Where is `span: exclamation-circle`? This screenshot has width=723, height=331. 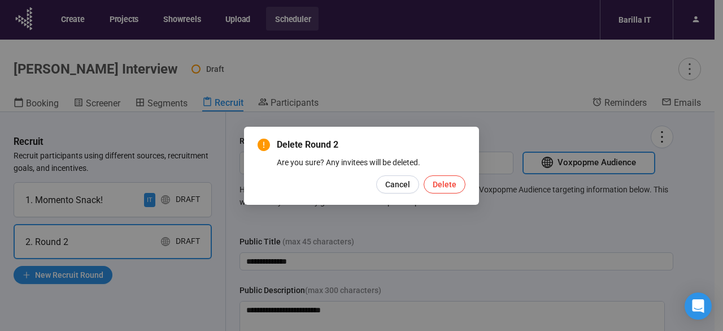
span: exclamation-circle is located at coordinates (264, 145).